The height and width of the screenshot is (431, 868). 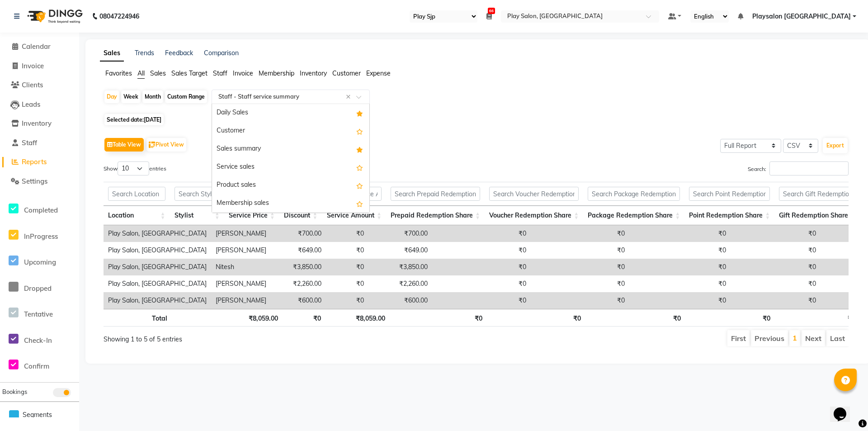 I want to click on span: Added to Favorites, so click(x=359, y=113).